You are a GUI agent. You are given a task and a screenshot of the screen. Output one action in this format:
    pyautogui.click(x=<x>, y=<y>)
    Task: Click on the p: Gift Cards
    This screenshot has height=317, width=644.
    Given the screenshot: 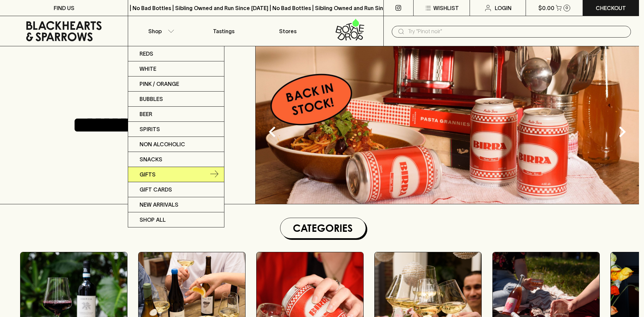 What is the action you would take?
    pyautogui.click(x=156, y=190)
    